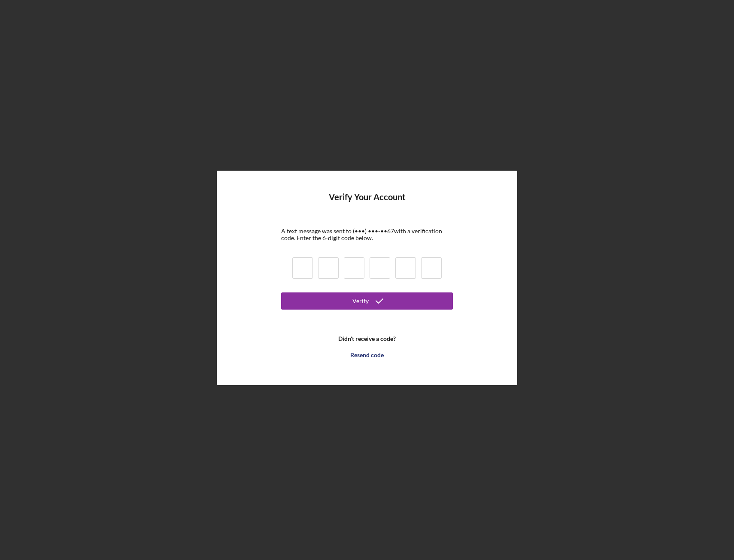  I want to click on b: Didn't receive a code?, so click(367, 339).